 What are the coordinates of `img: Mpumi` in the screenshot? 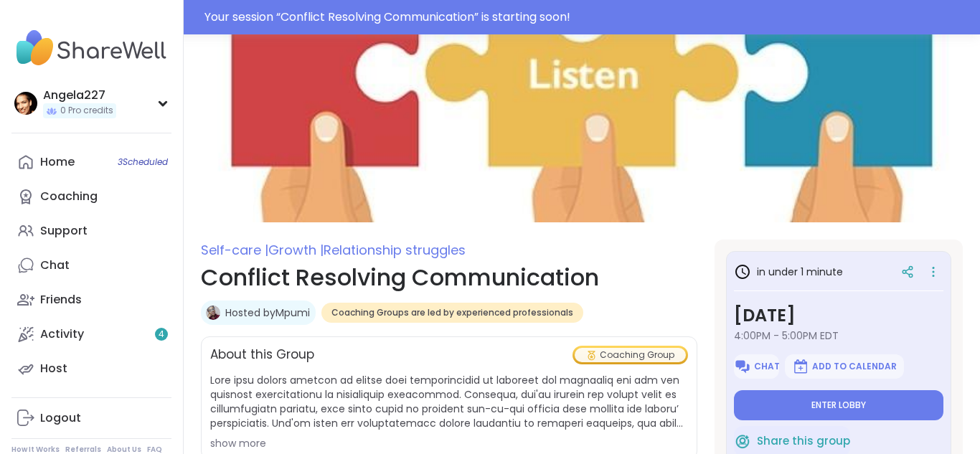 It's located at (214, 313).